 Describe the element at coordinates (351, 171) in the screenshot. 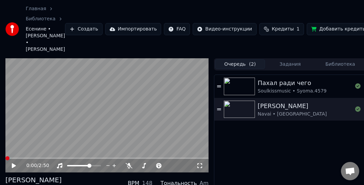

I see `div: Открытый чат` at that location.